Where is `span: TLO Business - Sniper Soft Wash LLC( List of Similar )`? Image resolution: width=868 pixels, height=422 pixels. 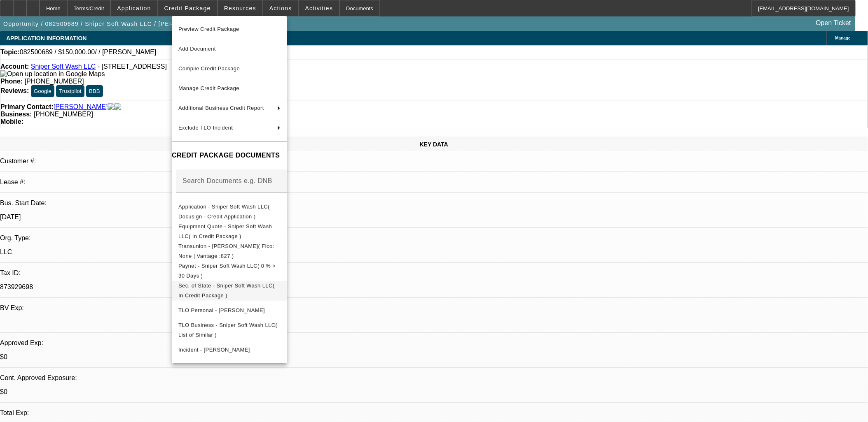 span: TLO Business - Sniper Soft Wash LLC( List of Similar ) is located at coordinates (228, 329).